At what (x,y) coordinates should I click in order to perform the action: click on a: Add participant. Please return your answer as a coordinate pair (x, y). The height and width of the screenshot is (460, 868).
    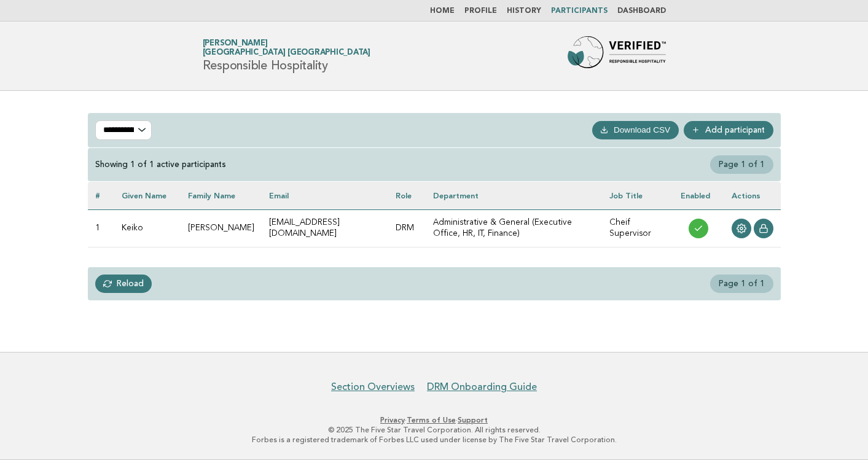
    Looking at the image, I should click on (729, 130).